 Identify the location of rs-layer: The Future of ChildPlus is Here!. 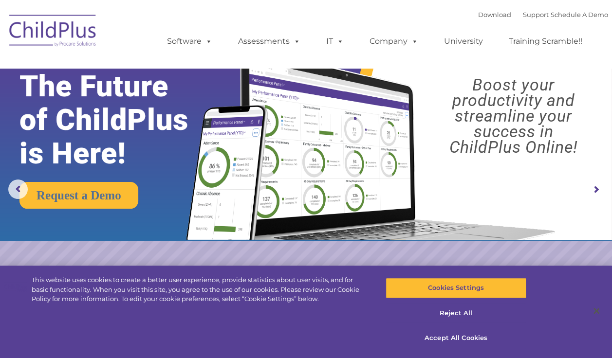
(117, 120).